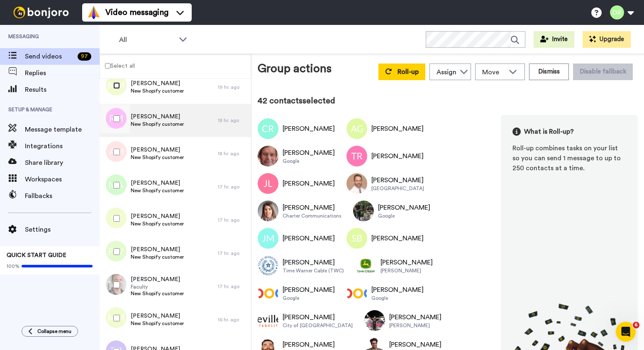 The image size is (644, 350). Describe the element at coordinates (147, 40) in the screenshot. I see `span: All` at that location.